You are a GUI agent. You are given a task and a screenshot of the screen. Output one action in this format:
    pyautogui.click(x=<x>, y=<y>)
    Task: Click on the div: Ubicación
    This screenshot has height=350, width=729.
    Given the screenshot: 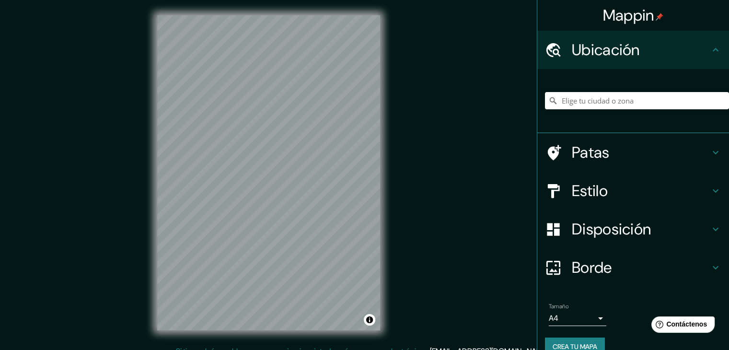 What is the action you would take?
    pyautogui.click(x=633, y=50)
    